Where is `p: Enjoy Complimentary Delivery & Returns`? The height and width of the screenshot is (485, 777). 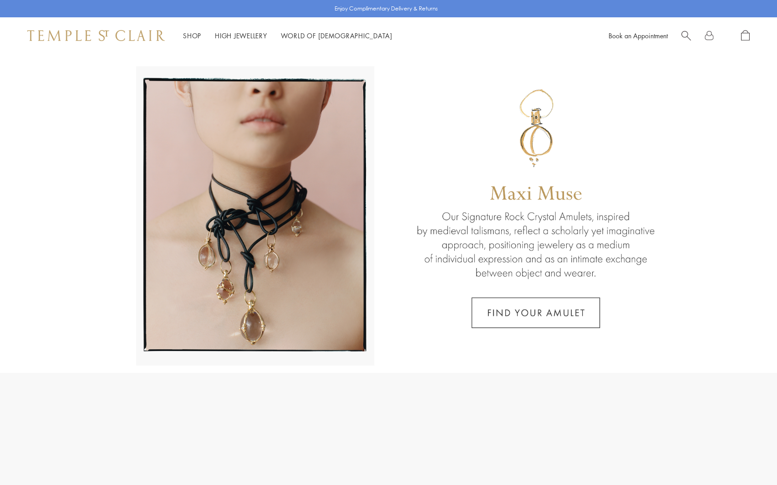
p: Enjoy Complimentary Delivery & Returns is located at coordinates (386, 9).